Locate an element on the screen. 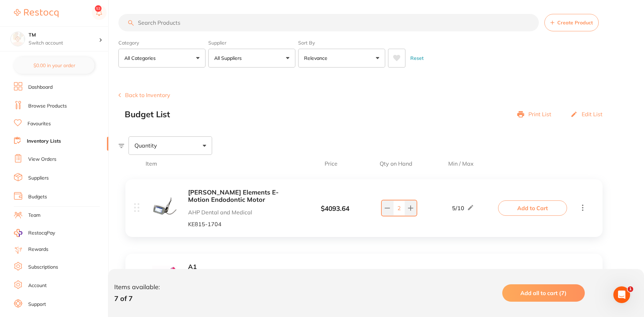 Image resolution: width=644 pixels, height=317 pixels. button: $0.00 in your order is located at coordinates (54, 65).